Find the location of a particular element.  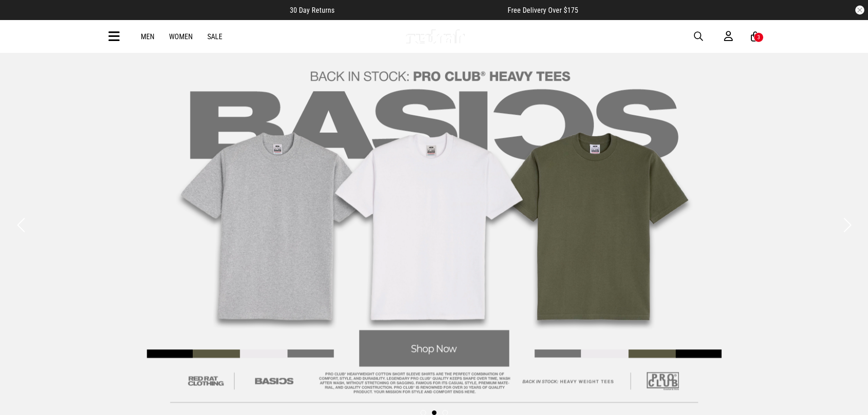

a: 3 is located at coordinates (755, 37).